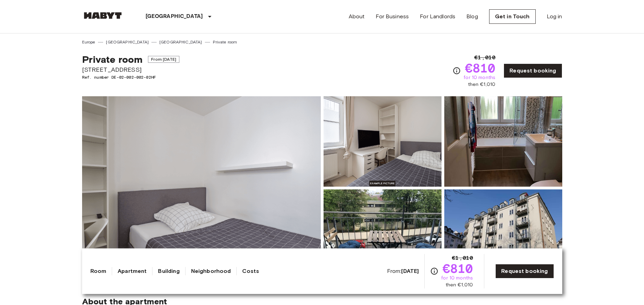  Describe the element at coordinates (89, 42) in the screenshot. I see `a: Europe` at that location.